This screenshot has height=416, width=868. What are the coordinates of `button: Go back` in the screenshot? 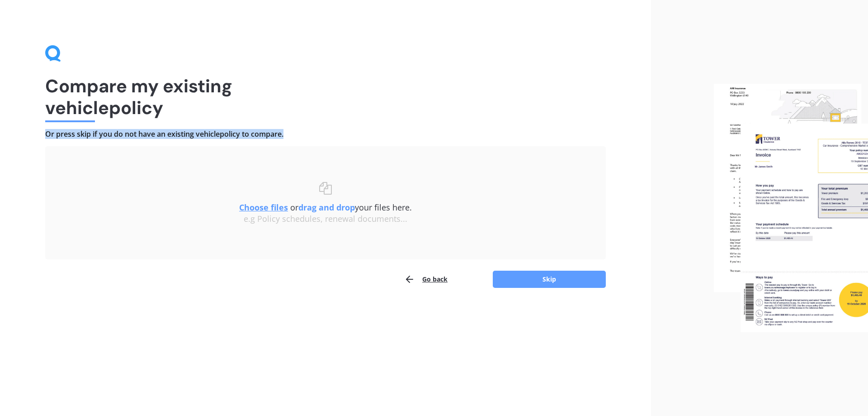 It's located at (426, 279).